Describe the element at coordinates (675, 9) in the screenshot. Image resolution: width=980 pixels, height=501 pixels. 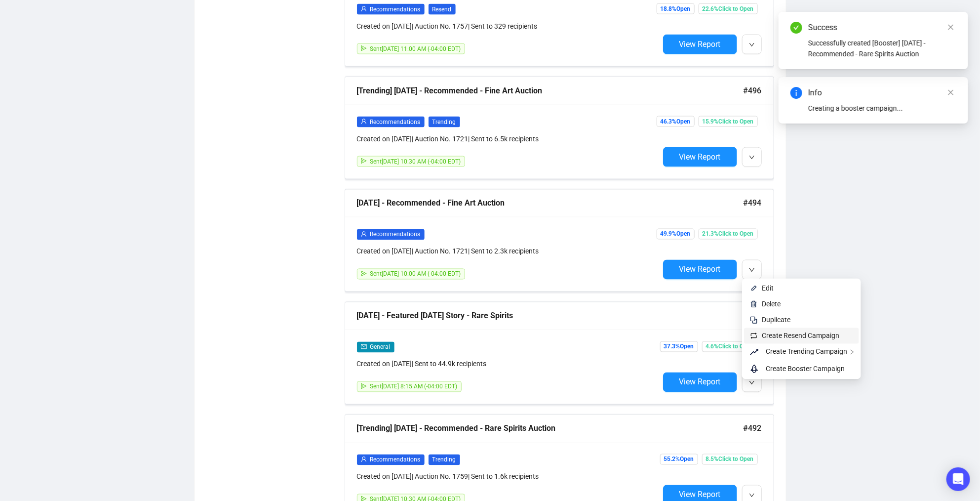
I see `span: 18.8% Open` at that location.